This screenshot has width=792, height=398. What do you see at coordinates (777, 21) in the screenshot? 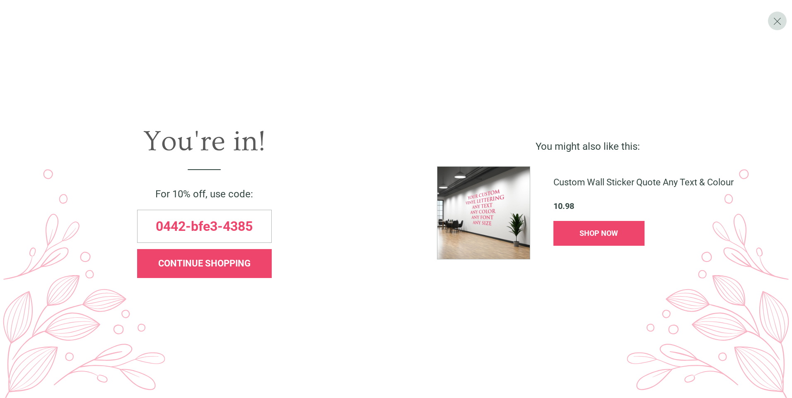
I see `span: X` at bounding box center [777, 21].